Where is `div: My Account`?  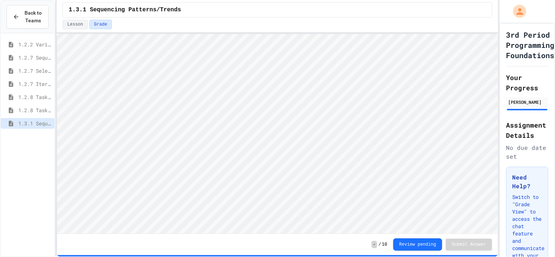 div: My Account is located at coordinates (517, 11).